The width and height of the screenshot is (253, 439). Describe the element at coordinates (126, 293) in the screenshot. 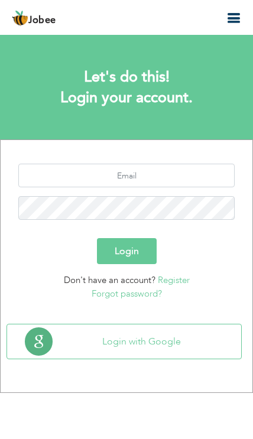

I see `a: Forgot password?` at that location.